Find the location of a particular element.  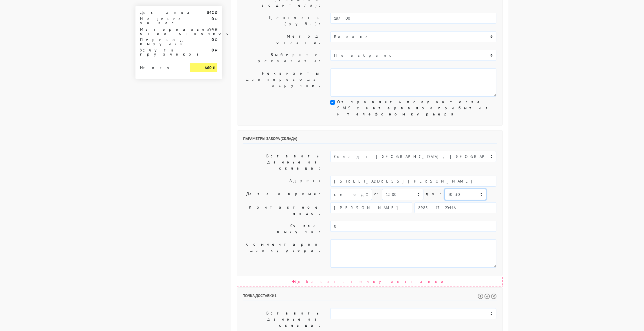

label: Выберите реквизиты: is located at coordinates (282, 58).